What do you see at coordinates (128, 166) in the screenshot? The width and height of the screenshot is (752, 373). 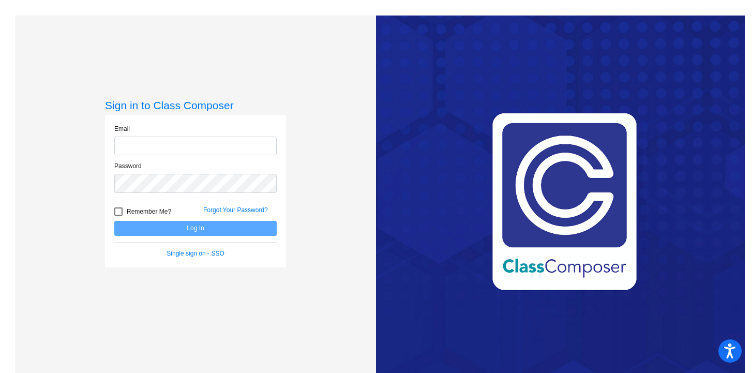 I see `label: Password` at bounding box center [128, 166].